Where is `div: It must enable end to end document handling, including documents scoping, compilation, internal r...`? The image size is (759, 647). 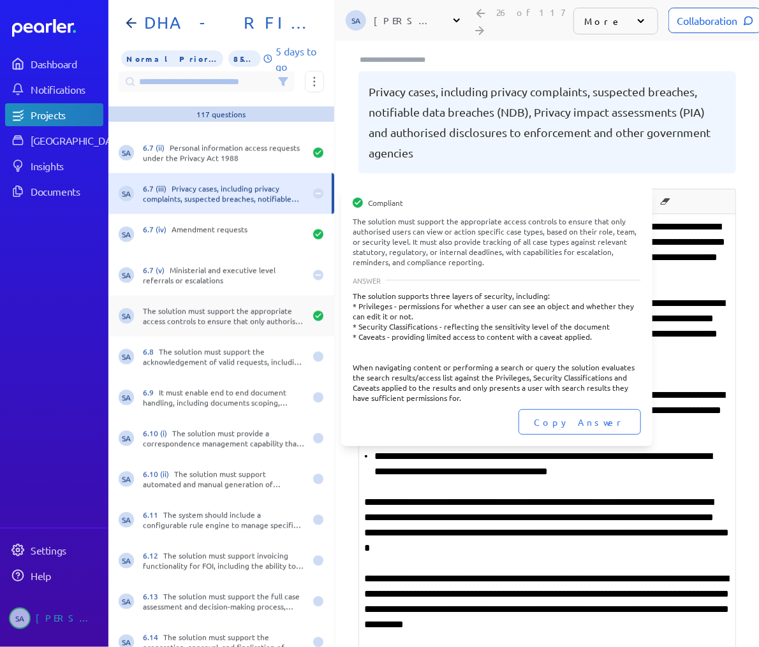
div: It must enable end to end document handling, including documents scoping, compilation, internal r... is located at coordinates (224, 397).